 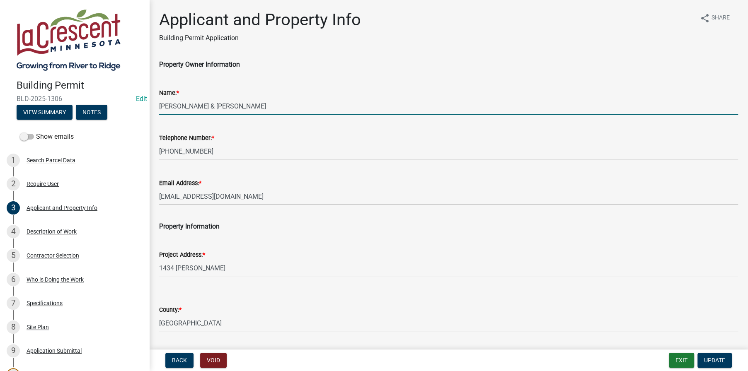 I want to click on button: View Summary, so click(x=44, y=112).